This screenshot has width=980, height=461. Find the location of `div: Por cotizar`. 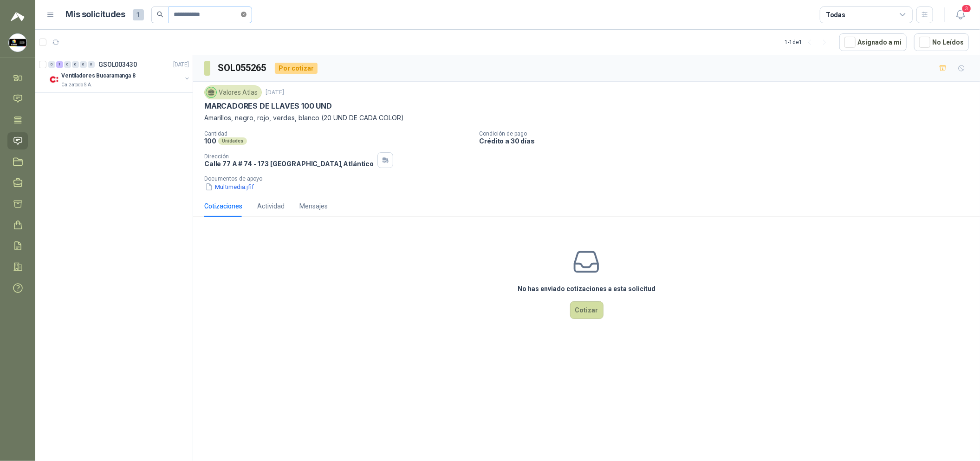

div: Por cotizar is located at coordinates (297, 69).